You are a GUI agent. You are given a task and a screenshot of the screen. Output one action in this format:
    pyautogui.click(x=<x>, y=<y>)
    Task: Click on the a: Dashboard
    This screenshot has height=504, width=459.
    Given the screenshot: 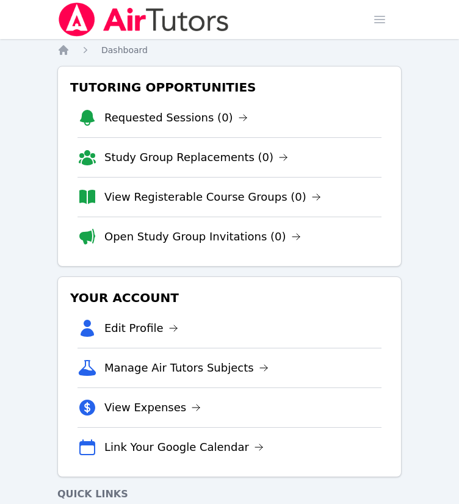 What is the action you would take?
    pyautogui.click(x=125, y=50)
    